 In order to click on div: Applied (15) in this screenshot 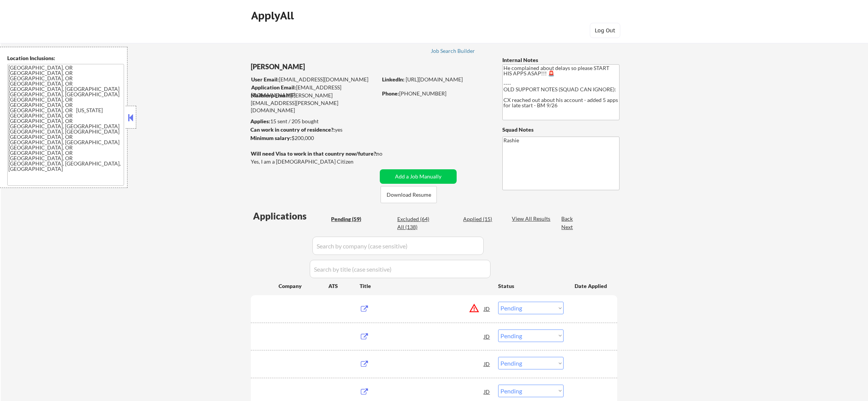, I will do `click(482, 219)`.